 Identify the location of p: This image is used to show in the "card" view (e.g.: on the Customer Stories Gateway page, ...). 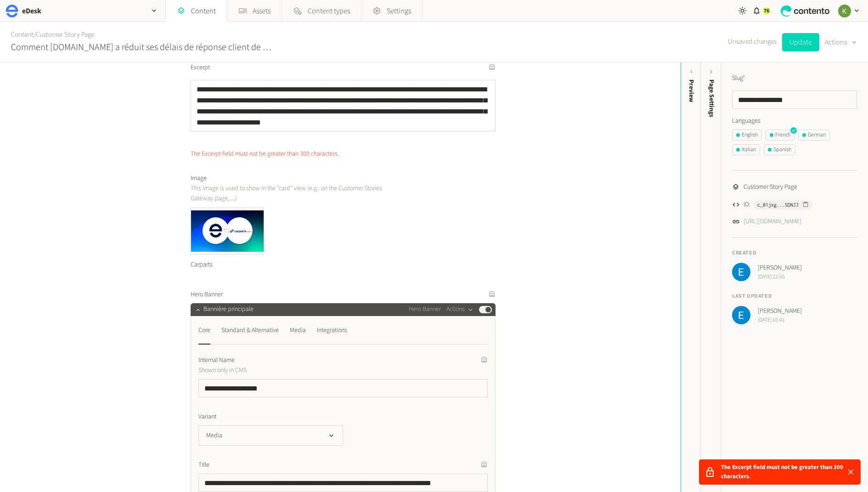
(295, 193).